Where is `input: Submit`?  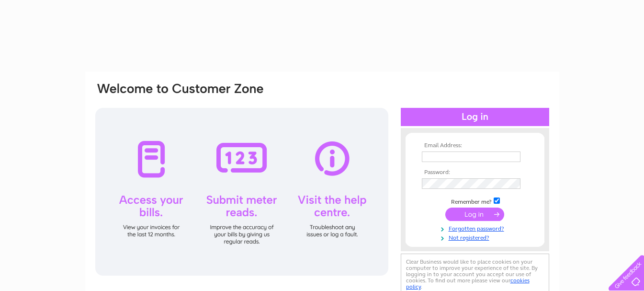 input: Submit is located at coordinates (475, 214).